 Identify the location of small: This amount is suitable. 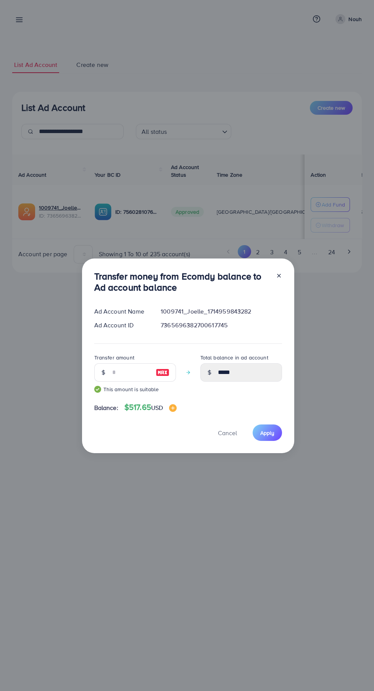
(135, 389).